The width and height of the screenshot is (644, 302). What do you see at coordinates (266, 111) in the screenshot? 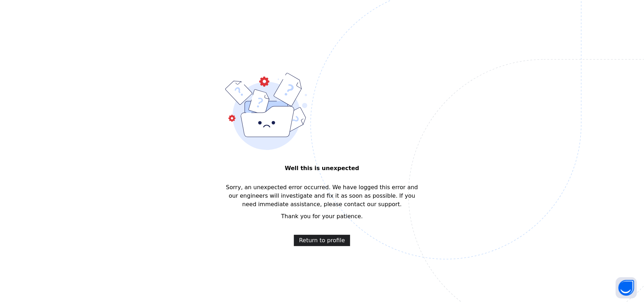
I see `img: error-bound.9d27ae2af7d8ffd69f21ced9f822e0fd.svg` at bounding box center [266, 111].